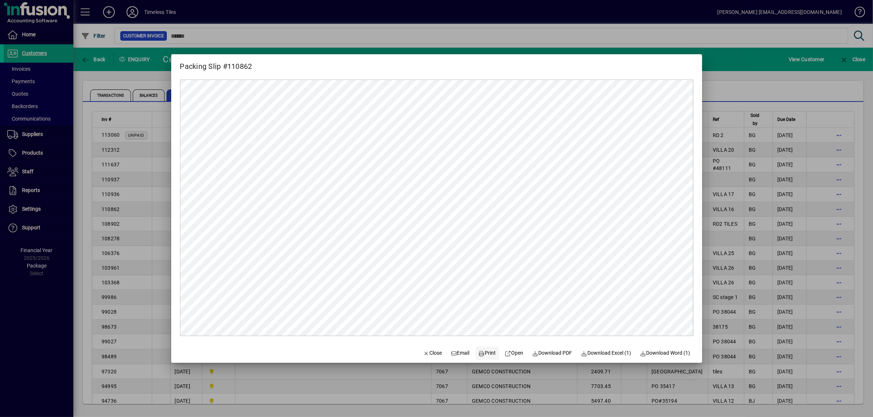  I want to click on span: Close, so click(433, 353).